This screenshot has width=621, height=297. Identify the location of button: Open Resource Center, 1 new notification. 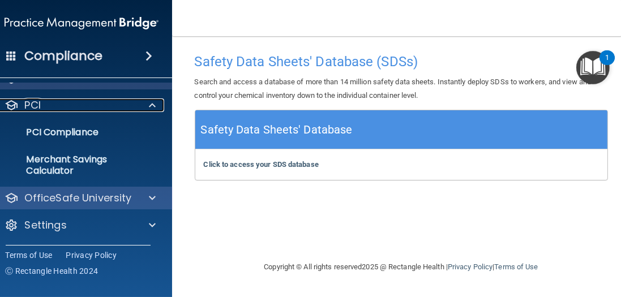
(593, 67).